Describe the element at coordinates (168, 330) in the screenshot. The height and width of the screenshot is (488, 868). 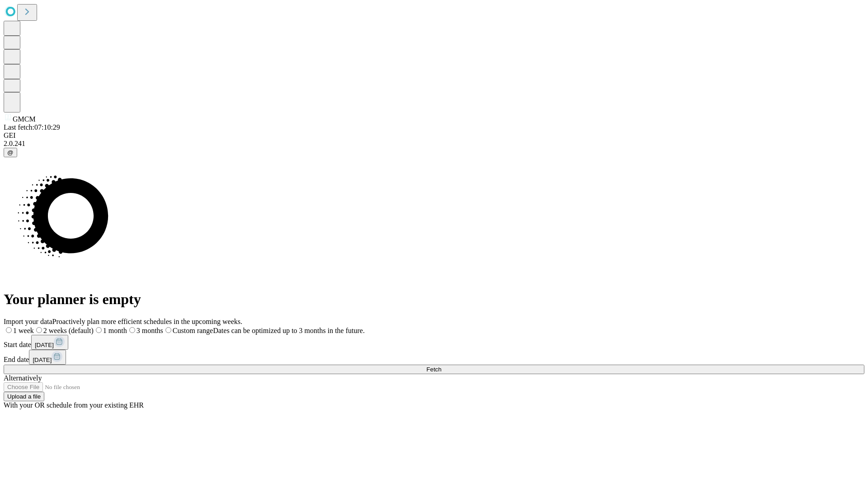
I see `input: Custom rangeDates can be optimized up to 3 months in the future.` at that location.